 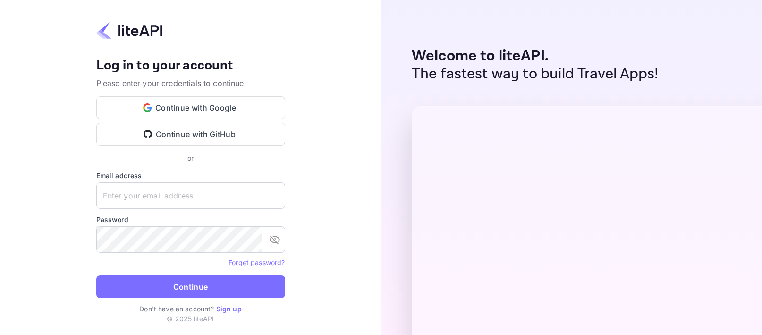 What do you see at coordinates (191, 196) in the screenshot?
I see `input: Enter your email address` at bounding box center [191, 196].